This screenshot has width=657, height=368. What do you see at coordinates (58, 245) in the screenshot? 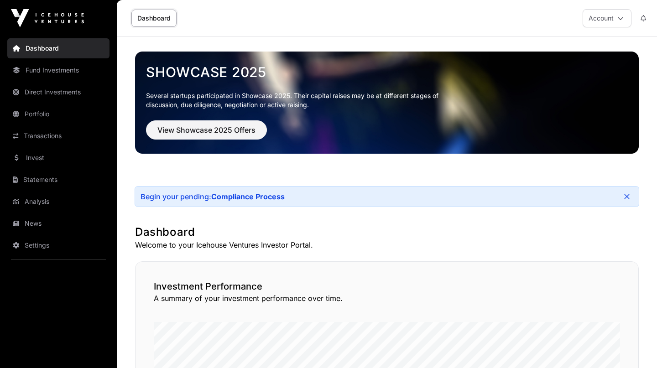
I see `a: Settings` at bounding box center [58, 245].